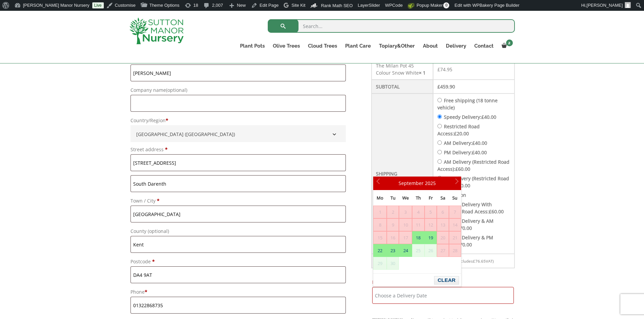 Image resolution: width=644 pixels, height=319 pixels. Describe the element at coordinates (455, 198) in the screenshot. I see `span: Sunday` at that location.